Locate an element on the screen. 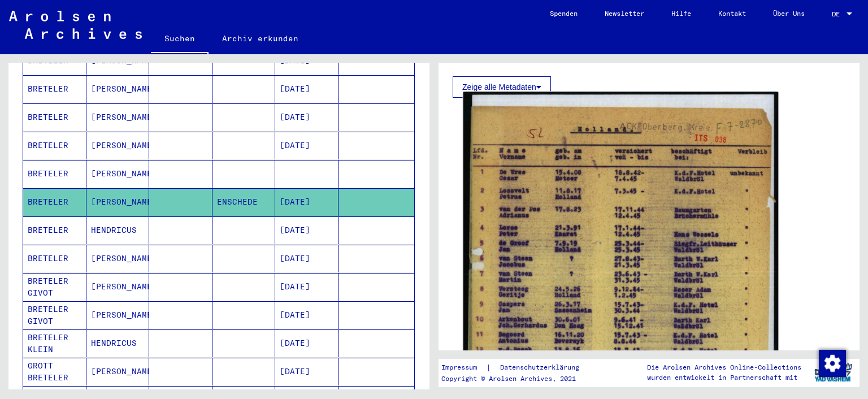 Image resolution: width=868 pixels, height=399 pixels. img: Zustimmung ändern is located at coordinates (833, 364).